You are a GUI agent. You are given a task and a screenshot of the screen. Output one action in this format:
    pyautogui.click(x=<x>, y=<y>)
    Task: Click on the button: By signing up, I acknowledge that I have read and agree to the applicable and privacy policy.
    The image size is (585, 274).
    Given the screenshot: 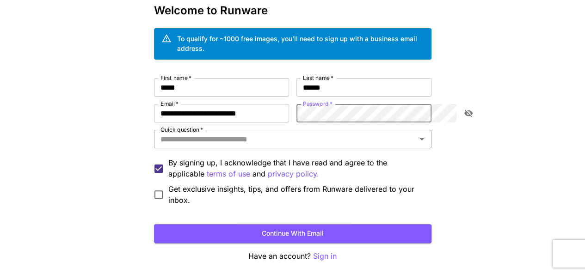 What is the action you would take?
    pyautogui.click(x=228, y=174)
    